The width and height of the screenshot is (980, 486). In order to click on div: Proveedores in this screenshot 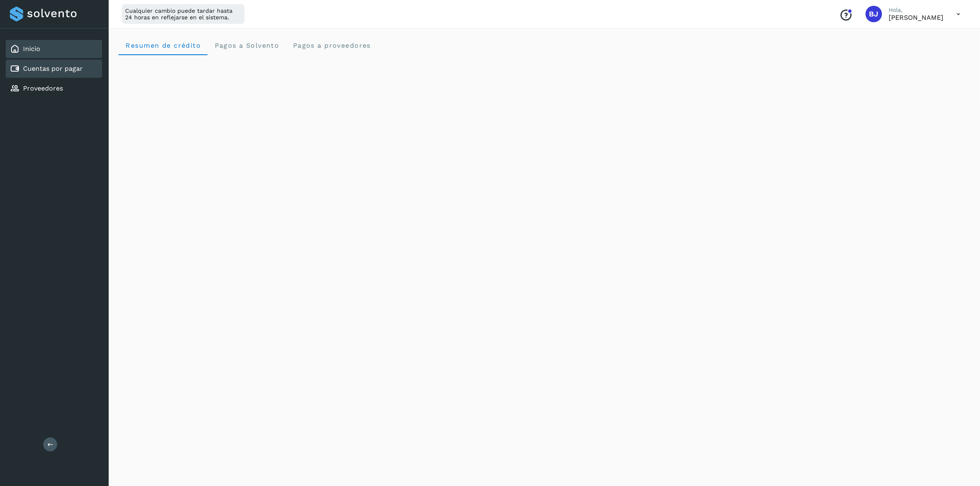, I will do `click(54, 89)`.